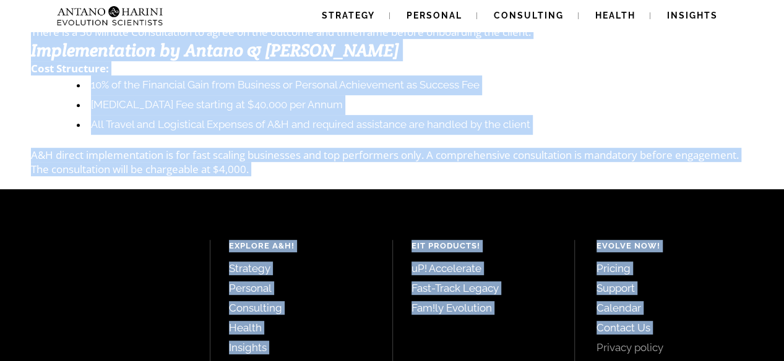 The height and width of the screenshot is (361, 784). Describe the element at coordinates (528, 15) in the screenshot. I see `span: Consulting` at that location.